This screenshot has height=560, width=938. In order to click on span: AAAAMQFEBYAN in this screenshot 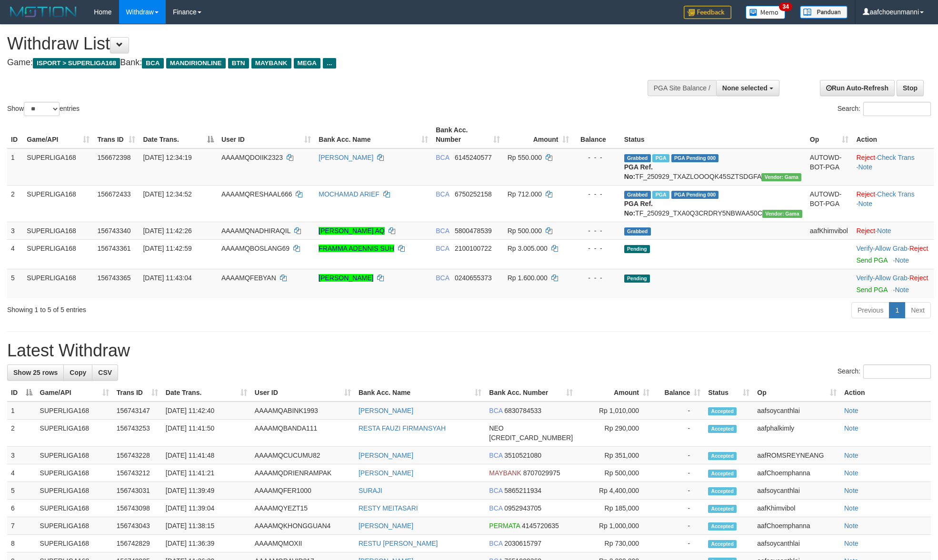, I will do `click(248, 278)`.